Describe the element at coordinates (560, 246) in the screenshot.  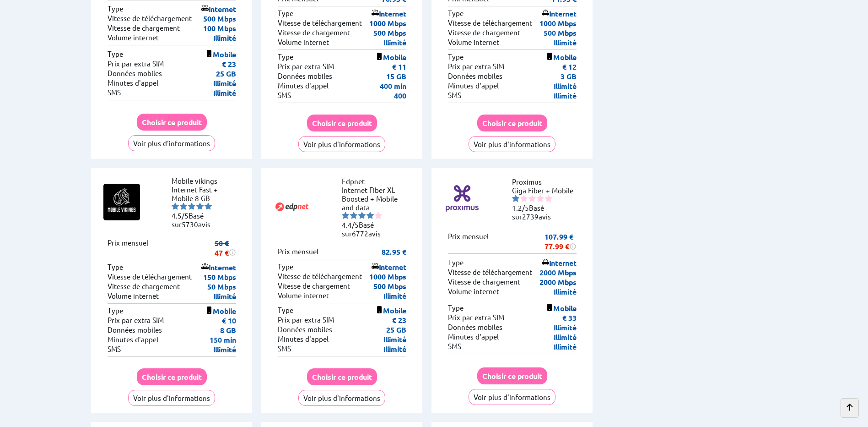
I see `div: 77.99 €` at that location.